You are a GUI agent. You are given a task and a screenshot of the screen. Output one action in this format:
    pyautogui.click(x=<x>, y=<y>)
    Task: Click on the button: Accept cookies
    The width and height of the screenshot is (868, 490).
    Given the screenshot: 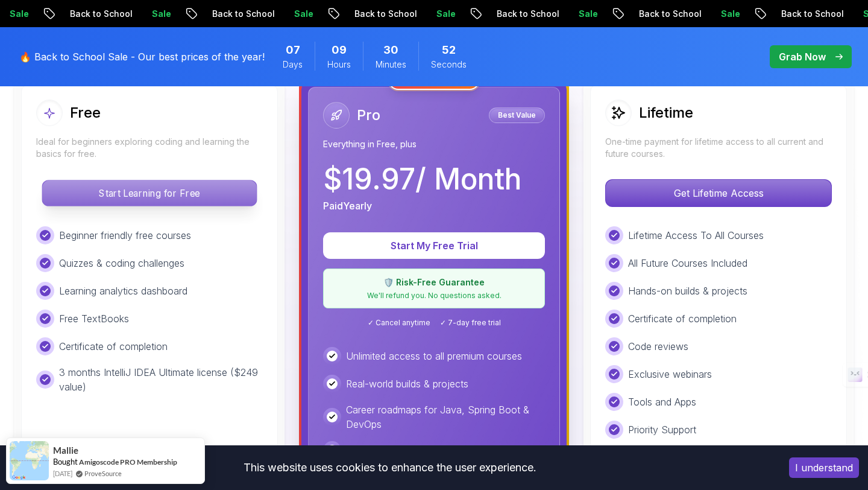 What is the action you would take?
    pyautogui.click(x=824, y=467)
    